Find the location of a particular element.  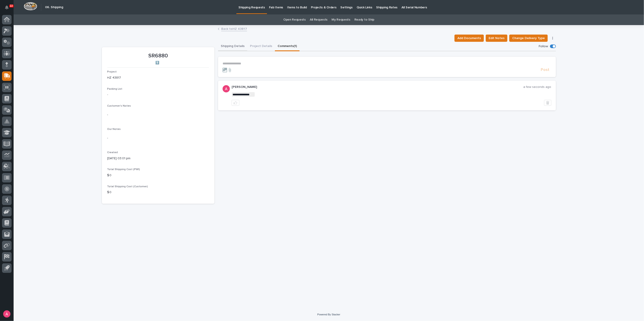

button: Post is located at coordinates (545, 70).